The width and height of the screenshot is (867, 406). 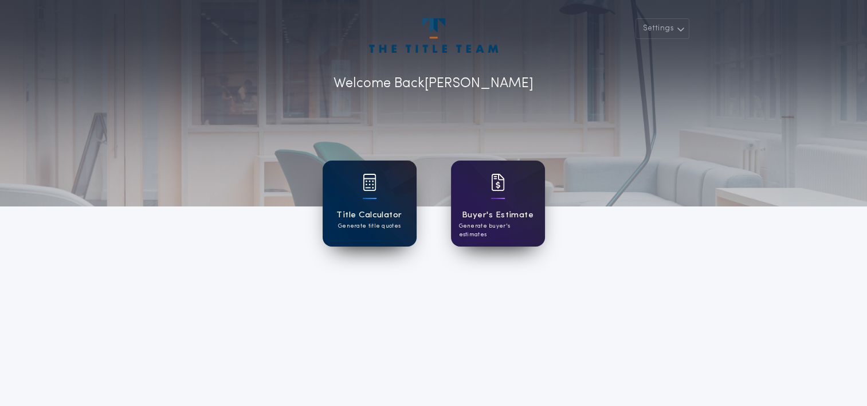 I want to click on h1: Buyer's Estimate, so click(x=498, y=215).